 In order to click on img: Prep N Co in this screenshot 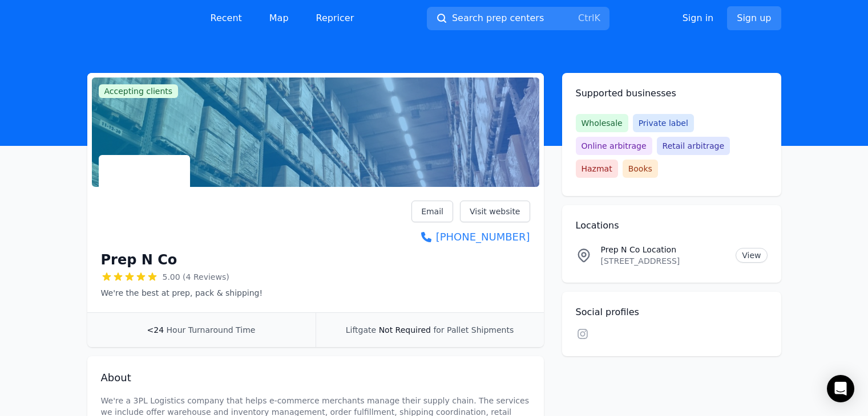, I will do `click(144, 201)`.